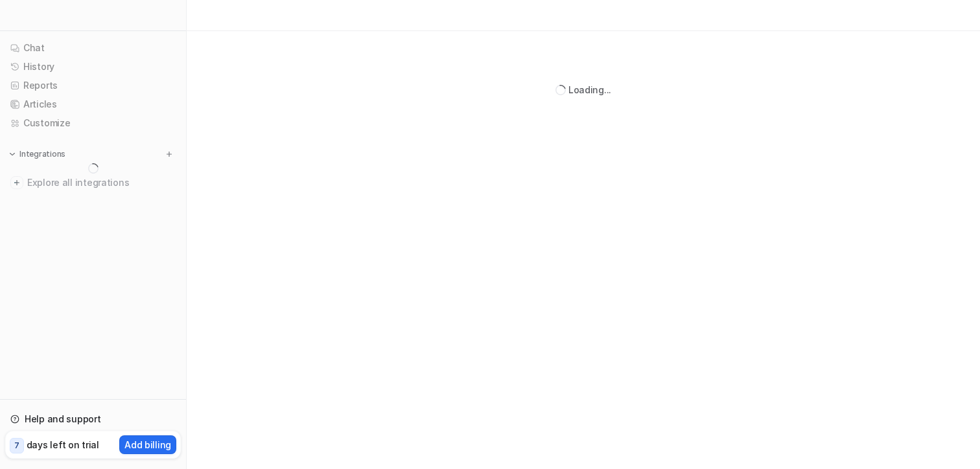 The image size is (980, 469). I want to click on p: Add billing, so click(148, 445).